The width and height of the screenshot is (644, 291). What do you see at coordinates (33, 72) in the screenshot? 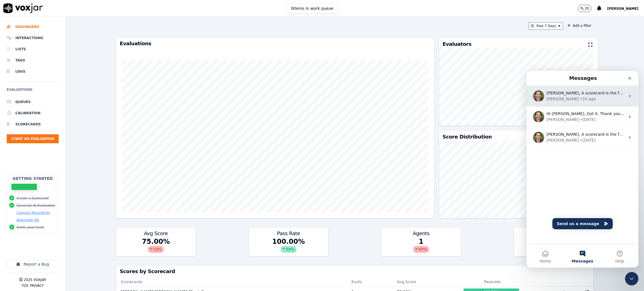
I see `li: Logs` at bounding box center [33, 72].